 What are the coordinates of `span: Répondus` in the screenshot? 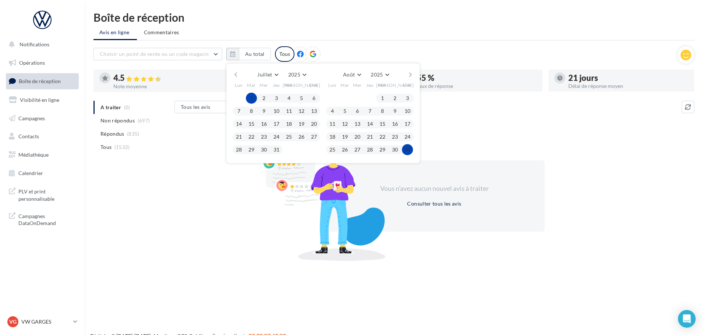 It's located at (112, 134).